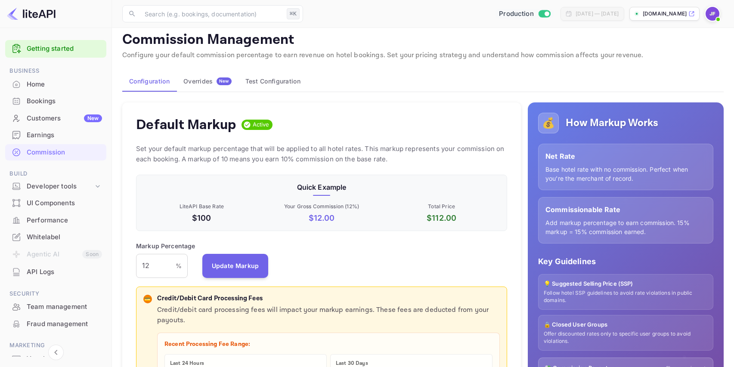 The width and height of the screenshot is (734, 367). What do you see at coordinates (626, 210) in the screenshot?
I see `p: Commissionable Rate` at bounding box center [626, 210].